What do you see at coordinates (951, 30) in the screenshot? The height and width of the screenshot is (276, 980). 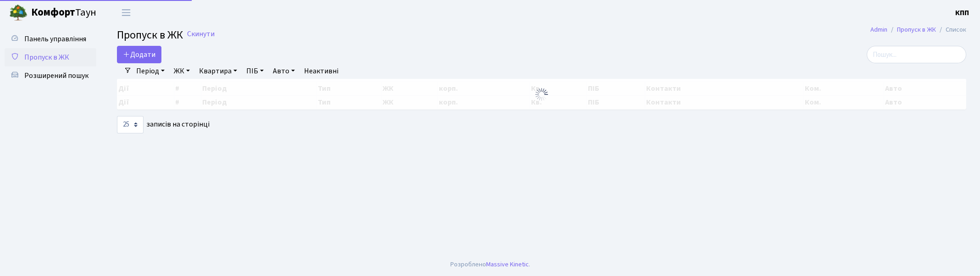 I see `li: Список` at bounding box center [951, 30].